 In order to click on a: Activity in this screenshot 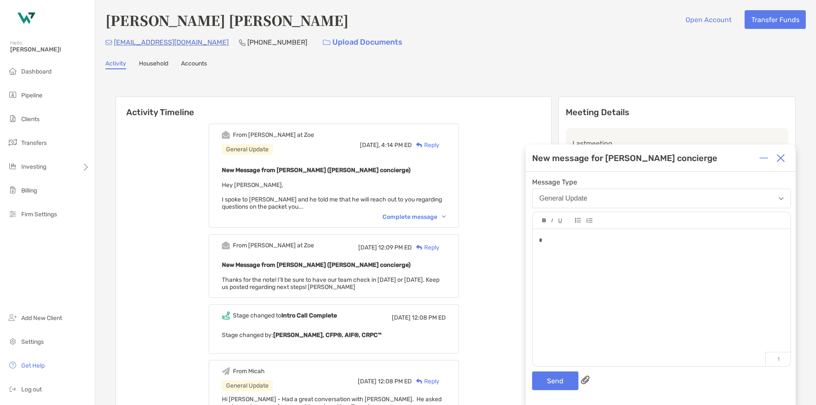, I will do `click(116, 65)`.